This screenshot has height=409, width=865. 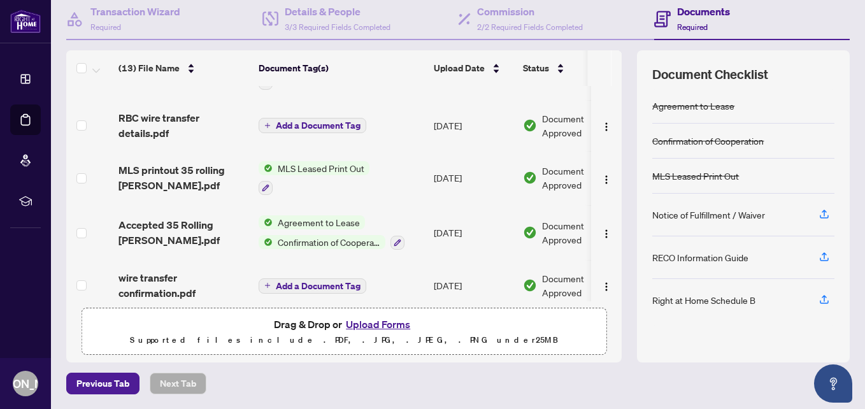 What do you see at coordinates (183, 68) in the screenshot?
I see `th: (13) File Name` at bounding box center [183, 68].